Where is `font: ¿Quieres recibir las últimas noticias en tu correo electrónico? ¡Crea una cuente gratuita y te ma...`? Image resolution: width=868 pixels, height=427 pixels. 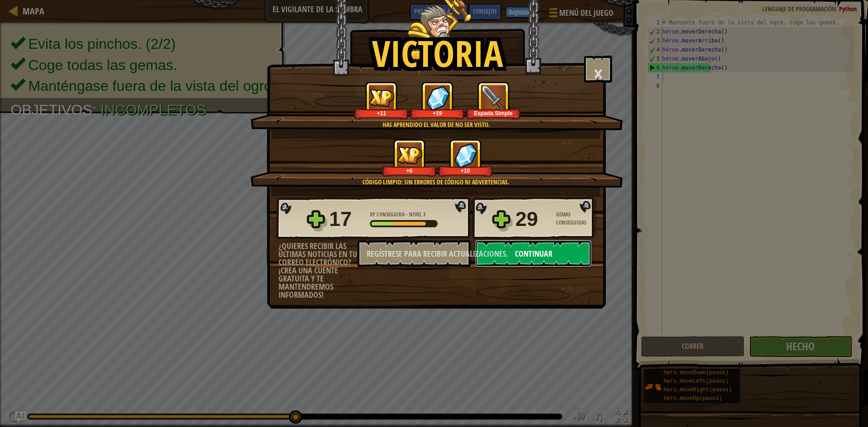 font: ¿Quieres recibir las últimas noticias en tu correo electrónico? ¡Crea una cuente gratuita y te ma... is located at coordinates (318, 270).